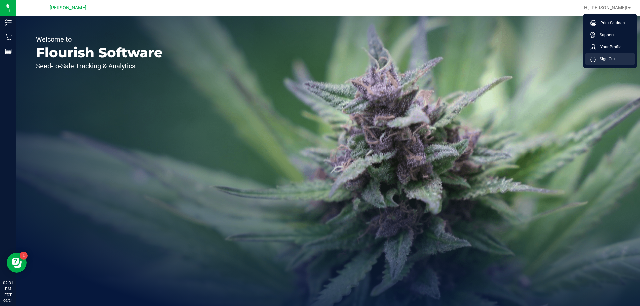 The height and width of the screenshot is (306, 640). What do you see at coordinates (4, 4) in the screenshot?
I see `span: 1` at bounding box center [4, 4].